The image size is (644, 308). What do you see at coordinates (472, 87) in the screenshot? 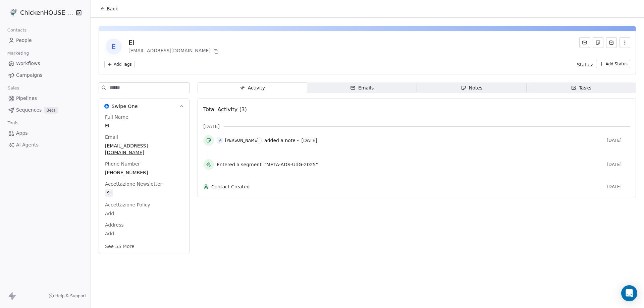
I see `div: Notes` at bounding box center [472, 87].